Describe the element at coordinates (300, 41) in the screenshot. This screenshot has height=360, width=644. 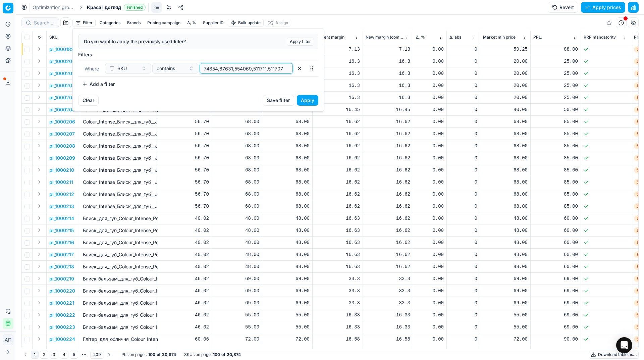
I see `button: Apply filter` at that location.